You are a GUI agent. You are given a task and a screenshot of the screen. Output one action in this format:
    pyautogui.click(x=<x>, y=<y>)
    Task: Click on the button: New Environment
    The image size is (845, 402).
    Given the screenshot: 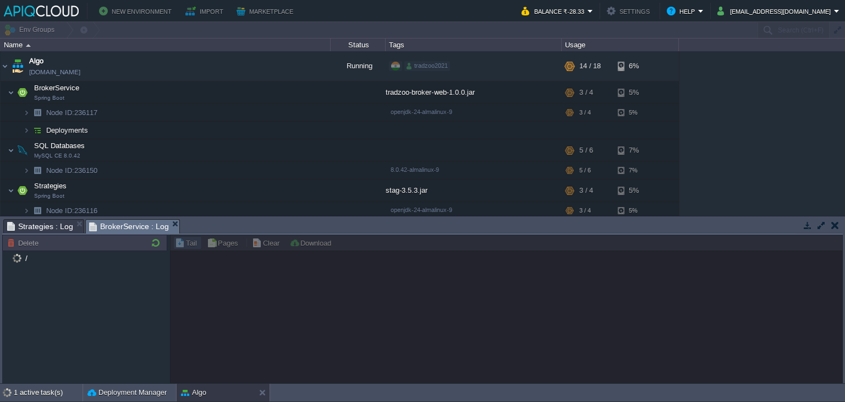 What is the action you would take?
    pyautogui.click(x=137, y=11)
    